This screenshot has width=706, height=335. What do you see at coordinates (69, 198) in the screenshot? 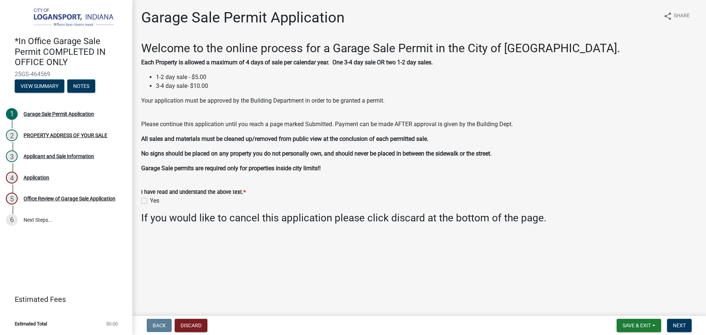
I see `div: Office Review of Garage Sale Application` at bounding box center [69, 198].